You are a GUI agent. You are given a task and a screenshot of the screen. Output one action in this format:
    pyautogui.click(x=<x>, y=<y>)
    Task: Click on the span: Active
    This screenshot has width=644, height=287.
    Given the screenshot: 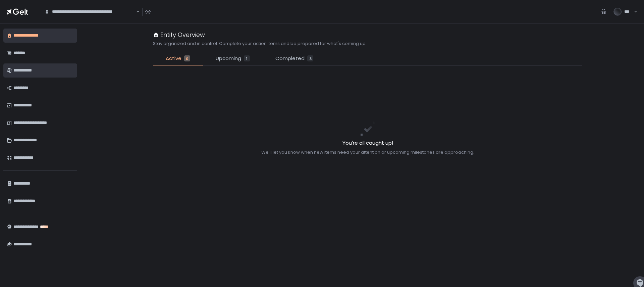 What is the action you would take?
    pyautogui.click(x=174, y=58)
    